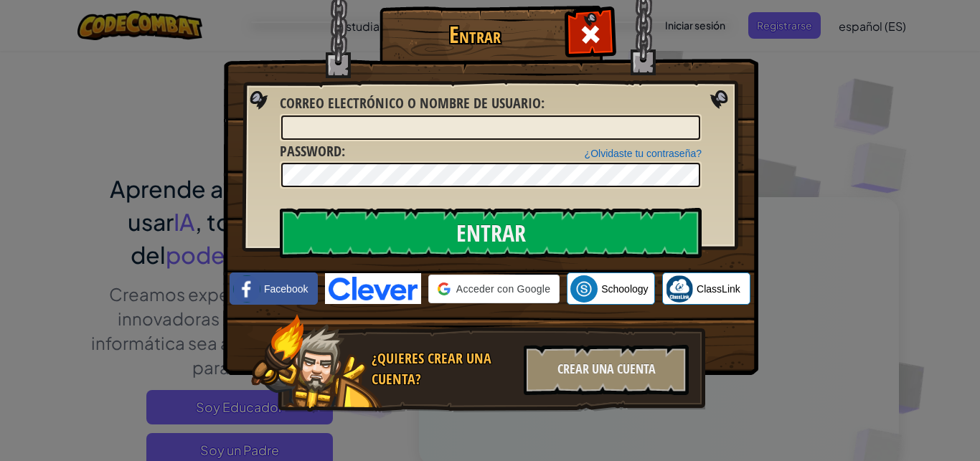  I want to click on span: Facebook, so click(285, 289).